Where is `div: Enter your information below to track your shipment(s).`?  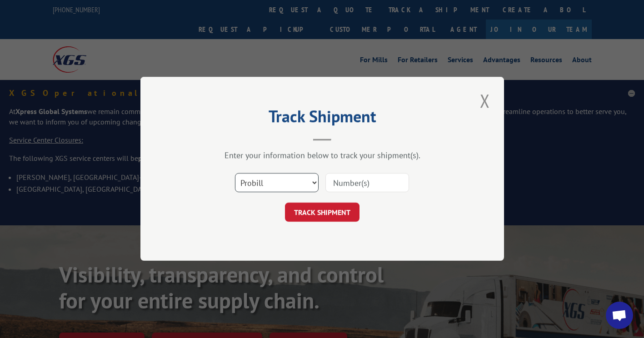
div: Enter your information below to track your shipment(s). is located at coordinates (322, 155).